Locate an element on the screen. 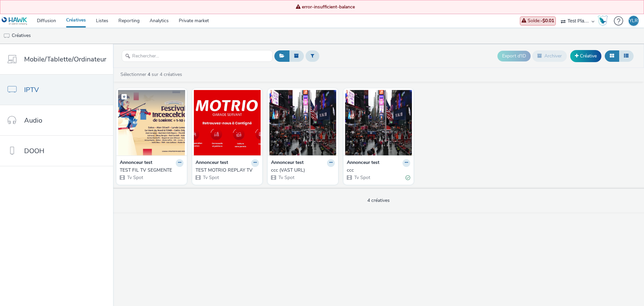  span: 4 créatives is located at coordinates (378, 200).